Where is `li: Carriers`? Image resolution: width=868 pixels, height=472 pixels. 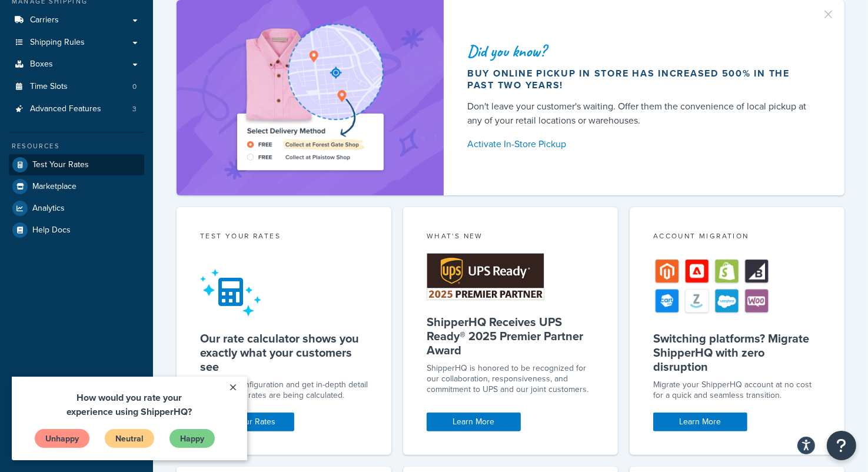 li: Carriers is located at coordinates (76, 20).